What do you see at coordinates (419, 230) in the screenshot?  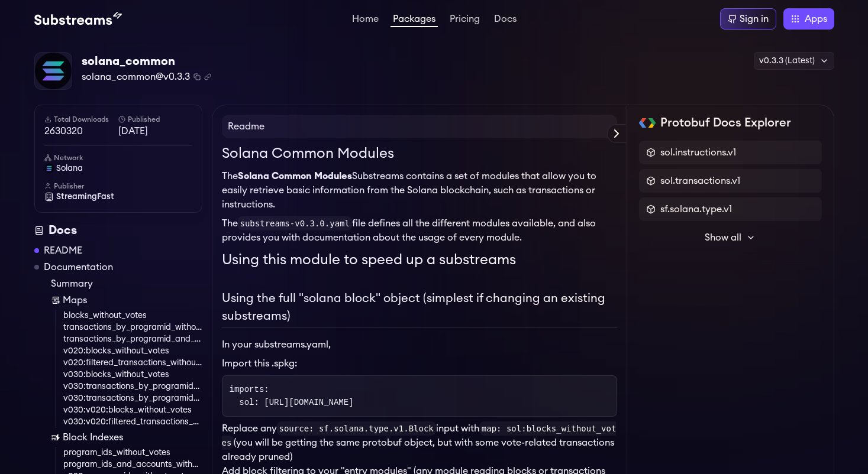 I see `p: The file defines all the different modules available, and also provides you with documentation ab...` at bounding box center [419, 230].